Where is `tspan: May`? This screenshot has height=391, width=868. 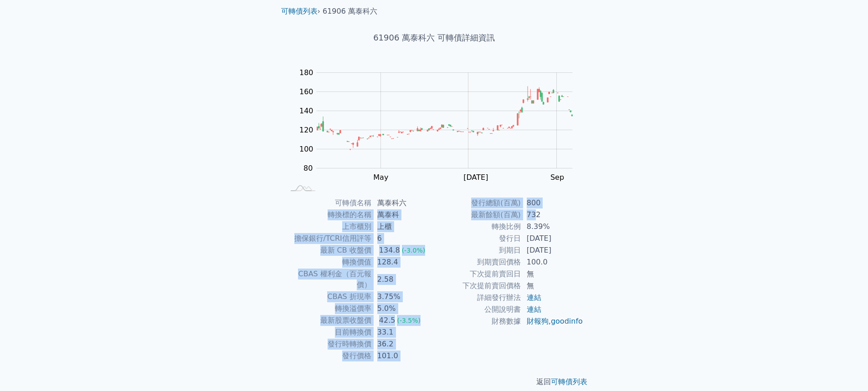 tspan: May is located at coordinates (381, 177).